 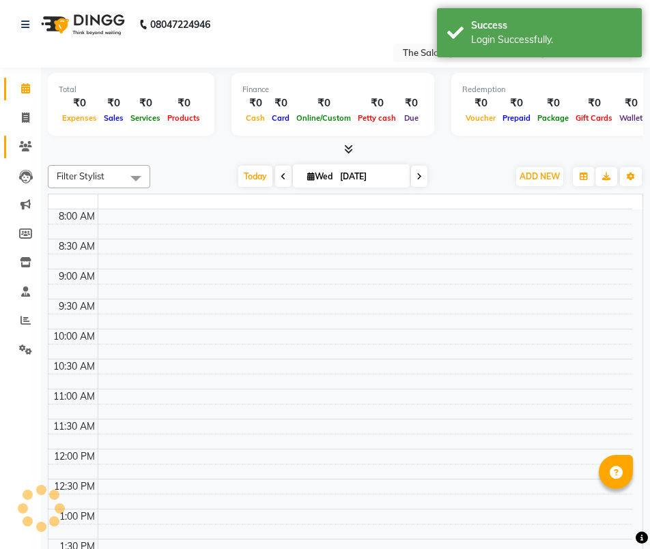 What do you see at coordinates (131, 89) in the screenshot?
I see `div: Total` at bounding box center [131, 89].